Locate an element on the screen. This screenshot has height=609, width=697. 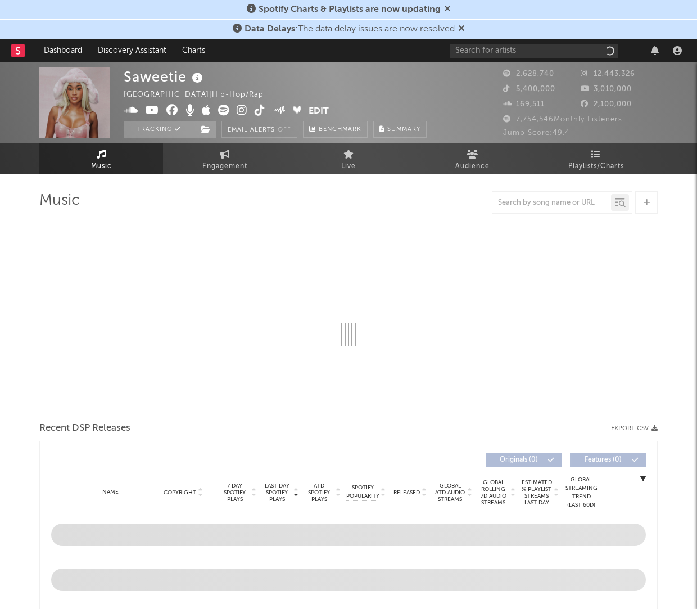
span: Originals ( 0 ) is located at coordinates (519, 460).